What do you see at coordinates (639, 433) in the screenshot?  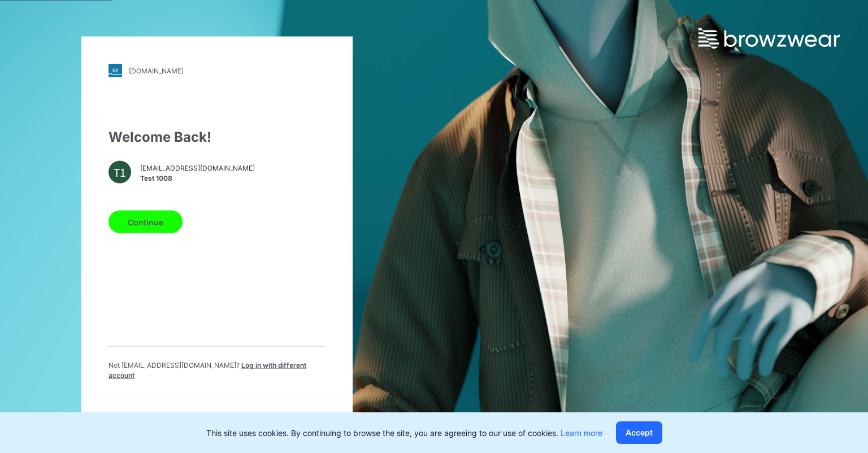 I see `button: Accept` at bounding box center [639, 433].